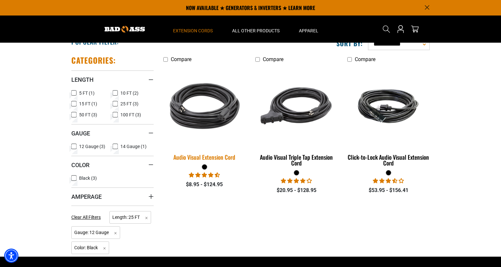 The image size is (501, 267). I want to click on span: 3.50 stars, so click(389, 181).